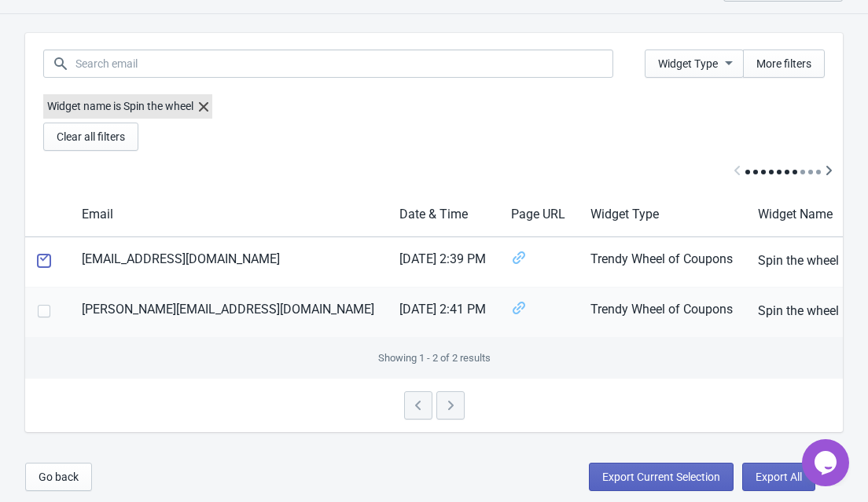 This screenshot has width=868, height=502. Describe the element at coordinates (779, 477) in the screenshot. I see `button: Export All` at that location.